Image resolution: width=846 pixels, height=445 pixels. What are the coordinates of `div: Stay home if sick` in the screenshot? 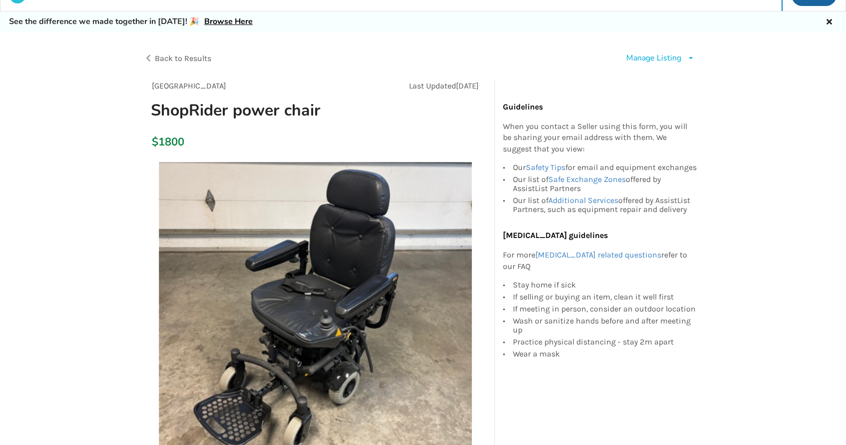 It's located at (606, 285).